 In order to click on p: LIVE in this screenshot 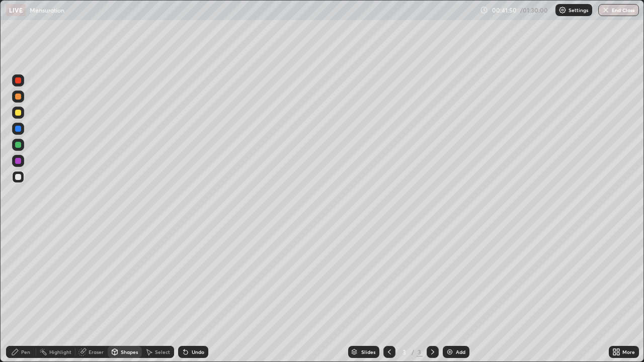, I will do `click(16, 10)`.